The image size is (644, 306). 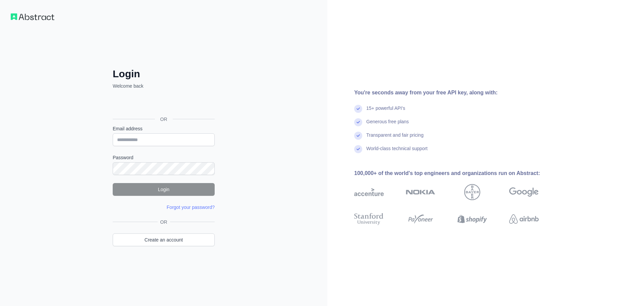 I want to click on div: 15+ powerful API's, so click(x=386, y=111).